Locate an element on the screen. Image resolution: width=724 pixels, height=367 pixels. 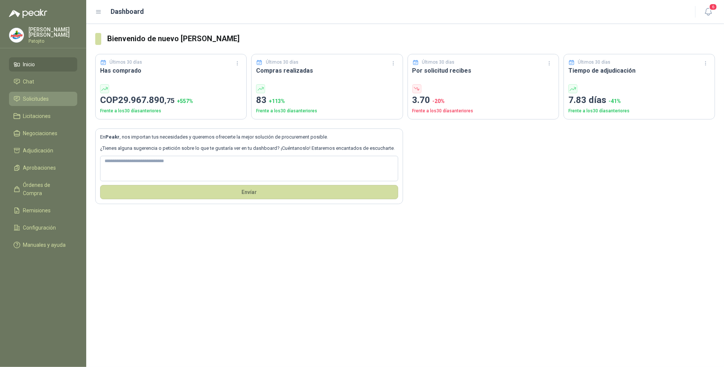
a: Solicitudes is located at coordinates (43, 99).